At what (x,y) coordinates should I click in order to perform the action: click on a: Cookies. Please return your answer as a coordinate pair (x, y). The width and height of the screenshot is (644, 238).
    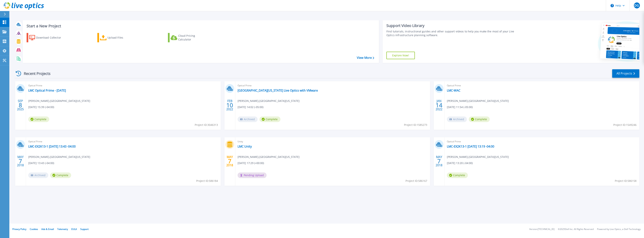
    Looking at the image, I should click on (34, 229).